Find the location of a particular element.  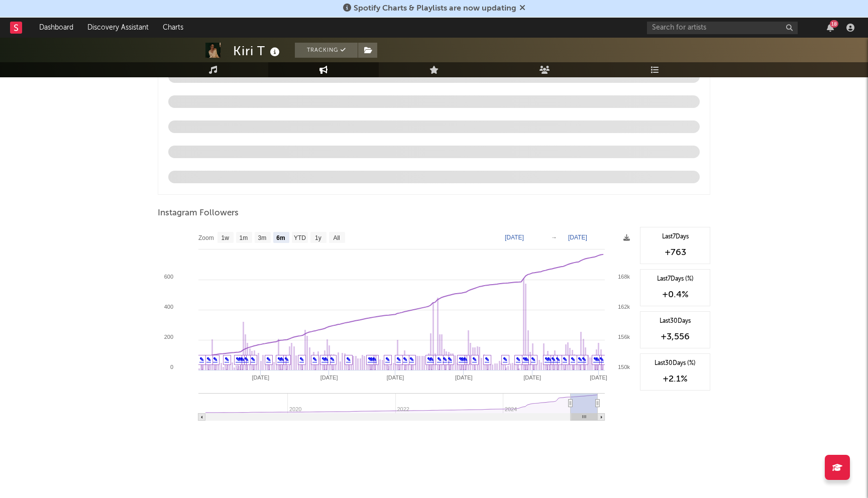

text: 1w is located at coordinates (225, 238).